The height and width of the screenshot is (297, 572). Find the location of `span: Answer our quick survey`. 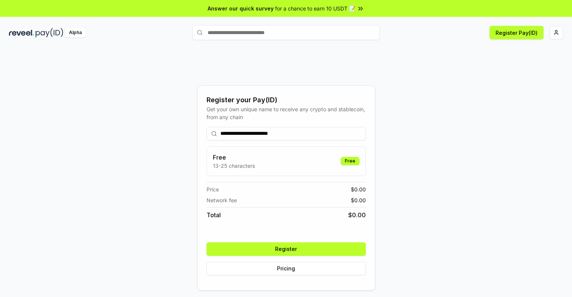

span: Answer our quick survey is located at coordinates (241, 8).